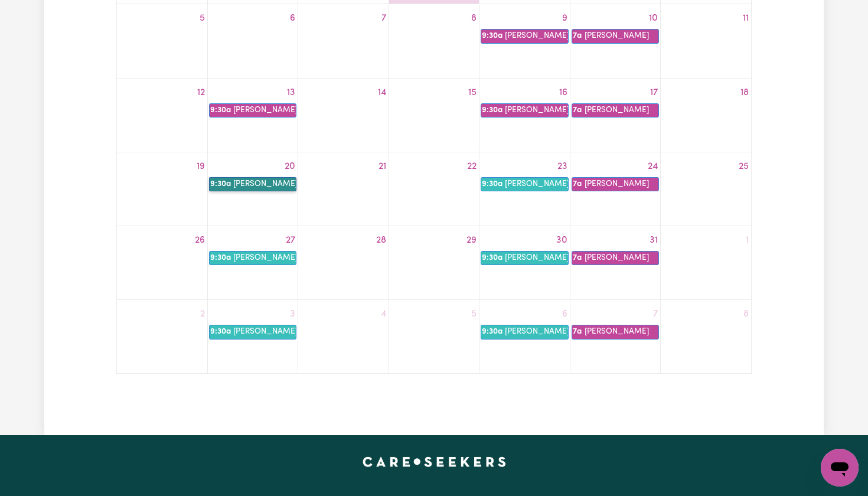 Image resolution: width=868 pixels, height=496 pixels. I want to click on a: Careseekers home page, so click(434, 461).